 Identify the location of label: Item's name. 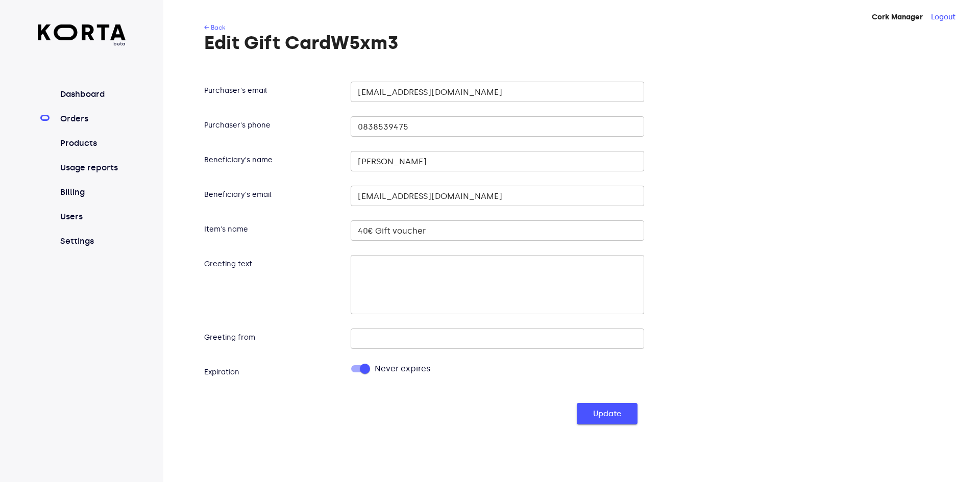
(226, 229).